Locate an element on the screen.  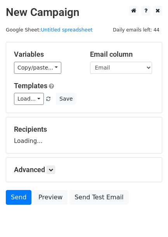
a: Preview is located at coordinates (51, 198).